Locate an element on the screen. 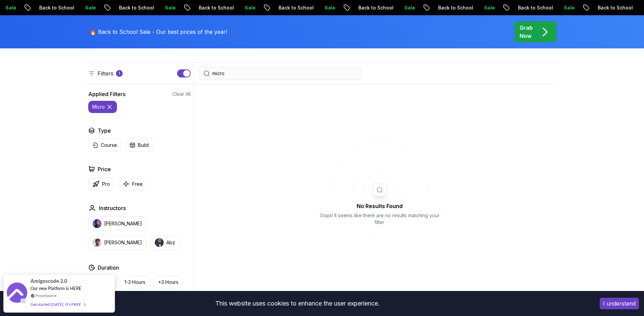 The width and height of the screenshot is (644, 316). h2: Type is located at coordinates (104, 131).